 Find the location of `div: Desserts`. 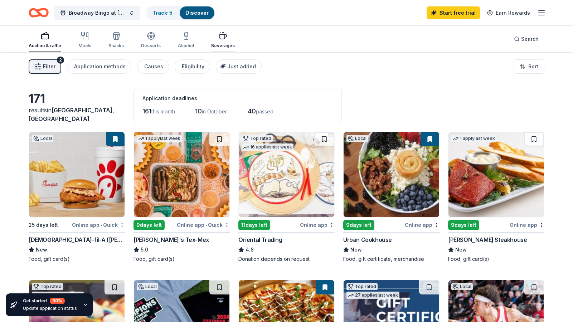

div: Desserts is located at coordinates (151, 46).